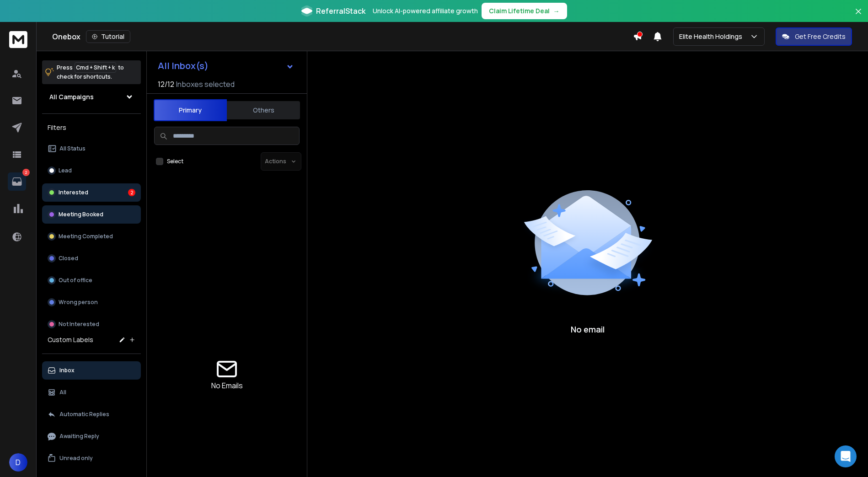 This screenshot has width=868, height=477. What do you see at coordinates (71, 97) in the screenshot?
I see `h1: All Campaigns` at bounding box center [71, 97].